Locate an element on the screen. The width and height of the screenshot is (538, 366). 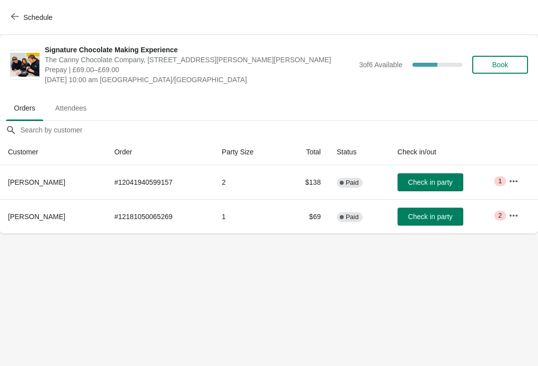
th: Order is located at coordinates (160, 152).